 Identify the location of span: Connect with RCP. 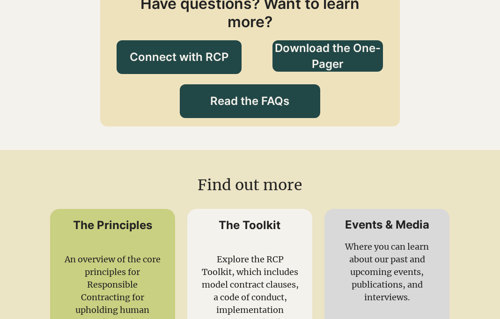
(179, 57).